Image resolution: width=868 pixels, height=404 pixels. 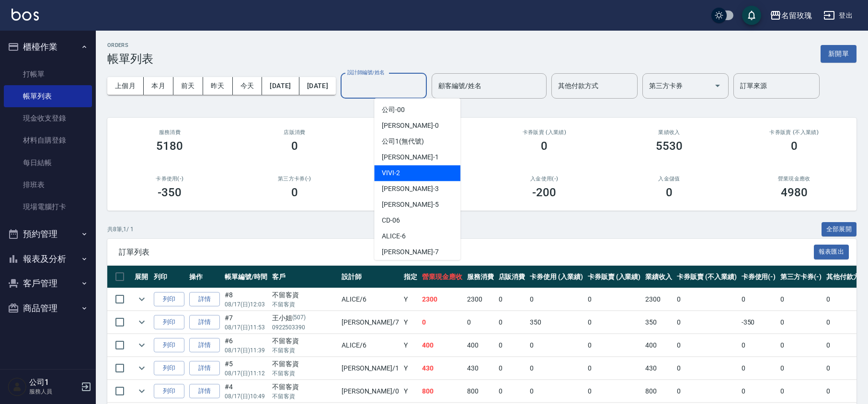 I want to click on button: 昨天, so click(x=218, y=86).